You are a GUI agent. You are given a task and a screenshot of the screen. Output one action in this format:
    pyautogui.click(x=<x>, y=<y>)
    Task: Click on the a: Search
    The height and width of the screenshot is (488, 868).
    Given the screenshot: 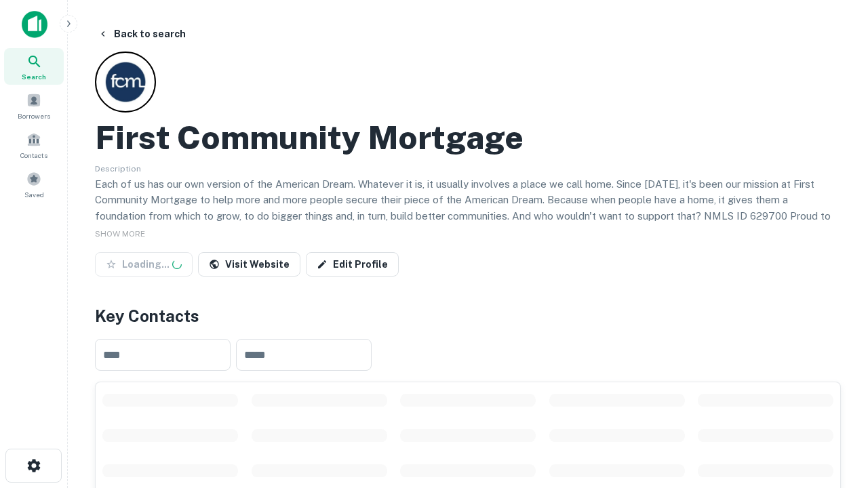 What is the action you would take?
    pyautogui.click(x=34, y=66)
    